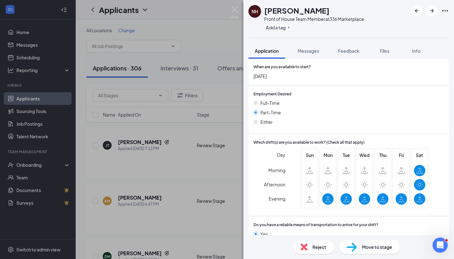  What do you see at coordinates (309, 142) in the screenshot?
I see `span: Which shift(s) are you available to work? (Check all that apply)` at bounding box center [309, 142].